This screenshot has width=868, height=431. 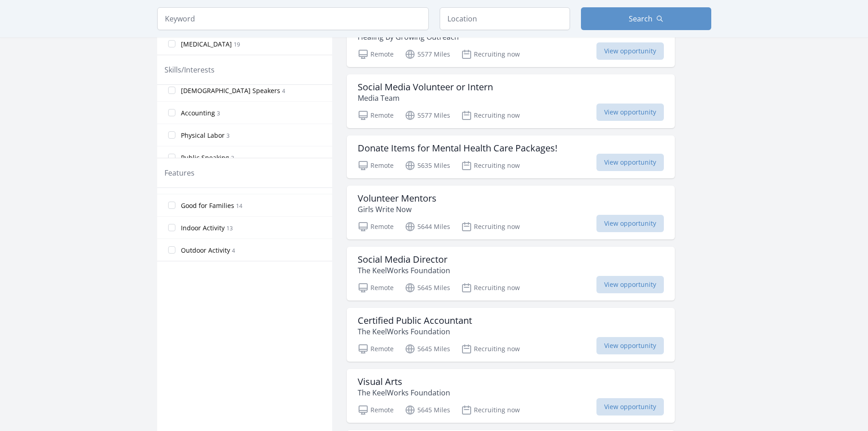 I want to click on input: Location, so click(x=505, y=19).